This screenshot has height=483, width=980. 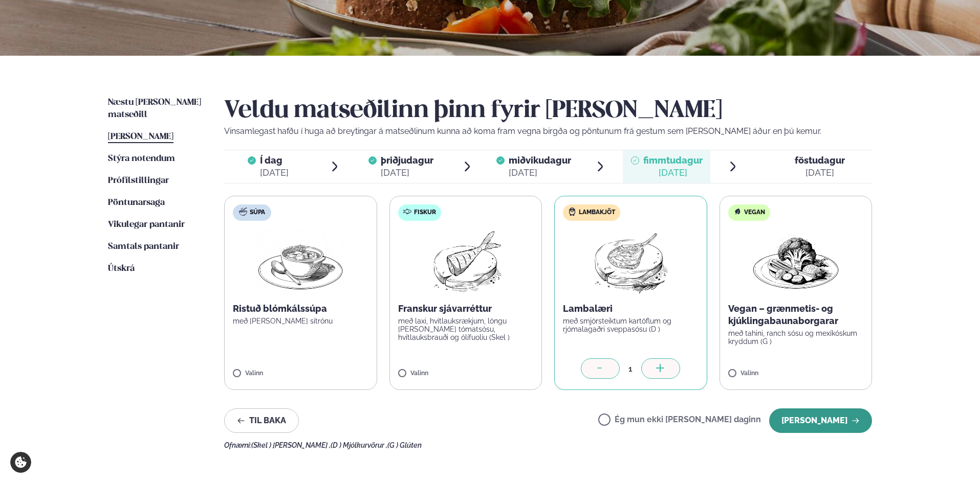 What do you see at coordinates (630, 262) in the screenshot?
I see `img: Lamb-Meat.png` at bounding box center [630, 262].